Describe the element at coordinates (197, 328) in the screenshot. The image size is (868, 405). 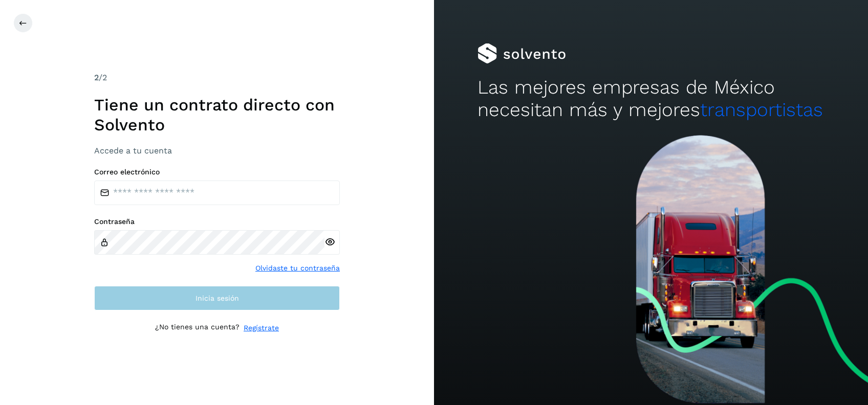
I see `p: ¿No tienes una cuenta?` at that location.